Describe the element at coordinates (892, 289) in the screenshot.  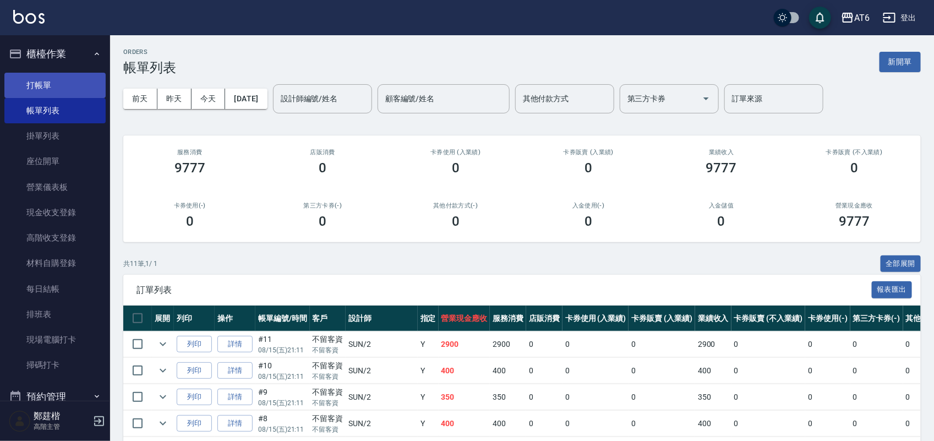
I see `a: 報表匯出` at that location.